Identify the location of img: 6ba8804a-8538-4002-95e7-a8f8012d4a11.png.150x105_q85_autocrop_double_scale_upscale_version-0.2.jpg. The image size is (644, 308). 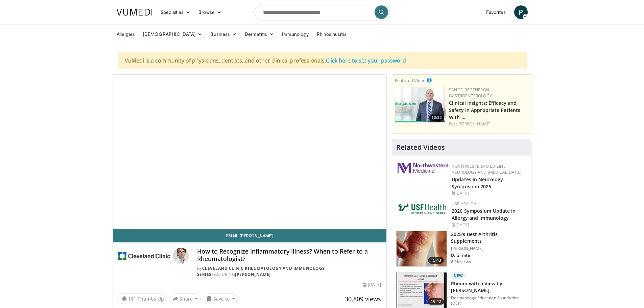
(423, 208).